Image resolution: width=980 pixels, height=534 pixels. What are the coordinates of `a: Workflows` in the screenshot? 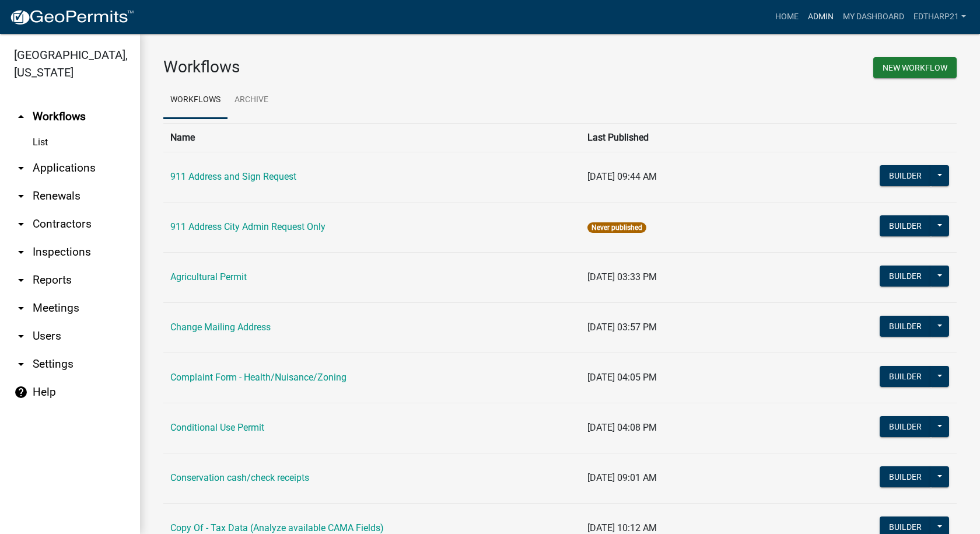 It's located at (196, 100).